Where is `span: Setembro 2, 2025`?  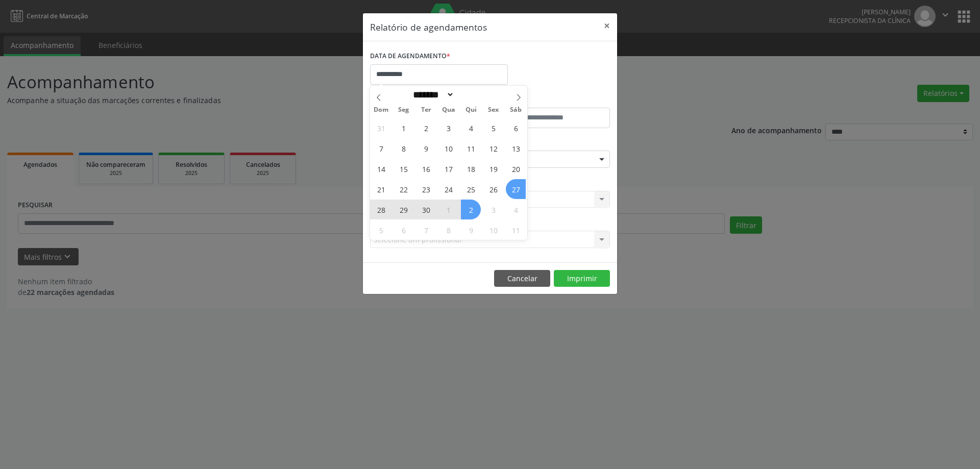 span: Setembro 2, 2025 is located at coordinates (426, 128).